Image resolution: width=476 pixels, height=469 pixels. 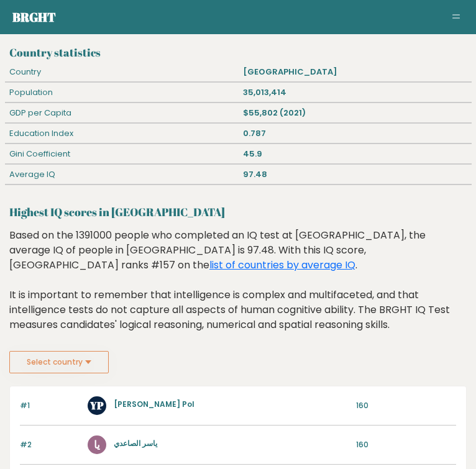 I want to click on p: #2, so click(x=50, y=445).